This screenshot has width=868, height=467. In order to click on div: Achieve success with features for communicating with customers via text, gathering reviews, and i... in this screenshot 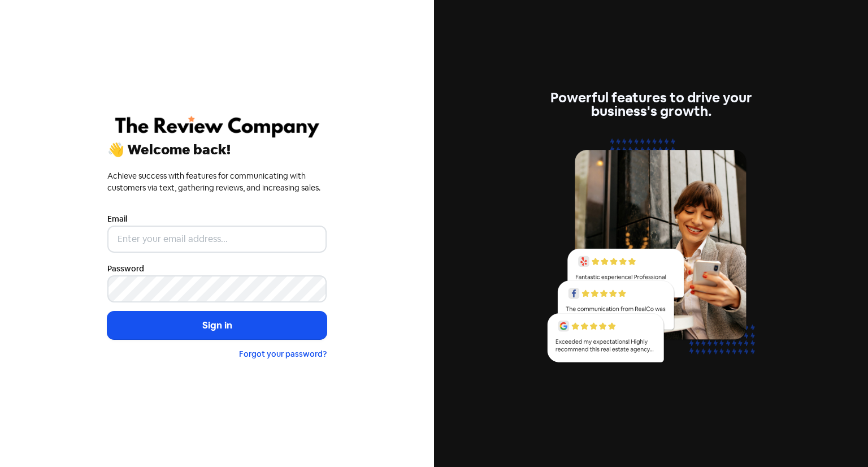, I will do `click(217, 183)`.